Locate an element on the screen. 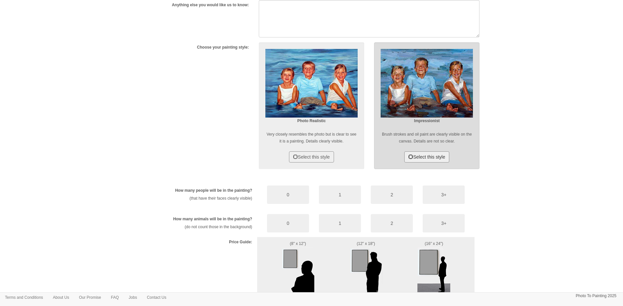 The height and width of the screenshot is (306, 623). p: (12" x 18") is located at coordinates (366, 243).